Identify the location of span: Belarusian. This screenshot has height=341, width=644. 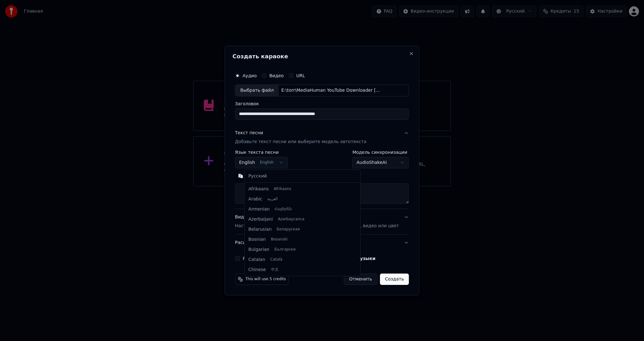
(260, 229).